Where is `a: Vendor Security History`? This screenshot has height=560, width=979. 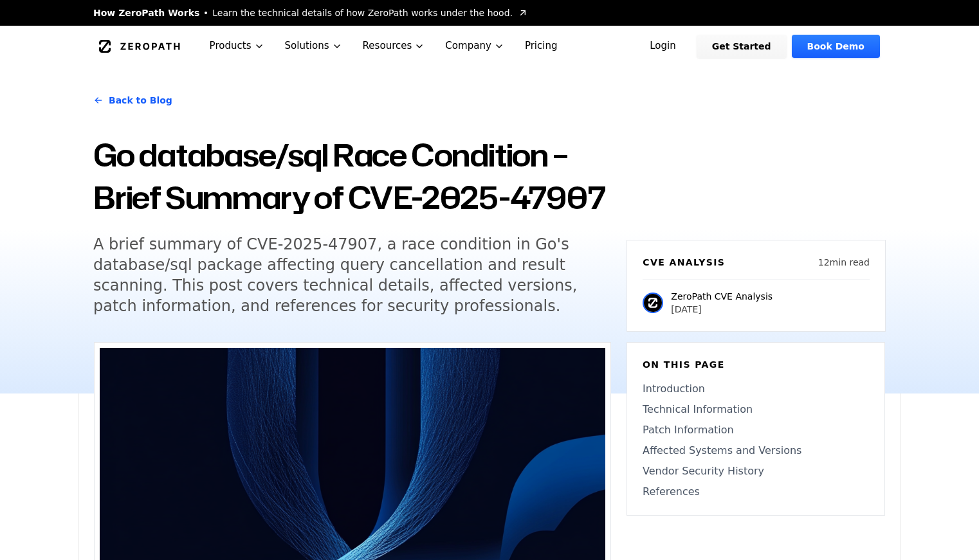 a: Vendor Security History is located at coordinates (756, 471).